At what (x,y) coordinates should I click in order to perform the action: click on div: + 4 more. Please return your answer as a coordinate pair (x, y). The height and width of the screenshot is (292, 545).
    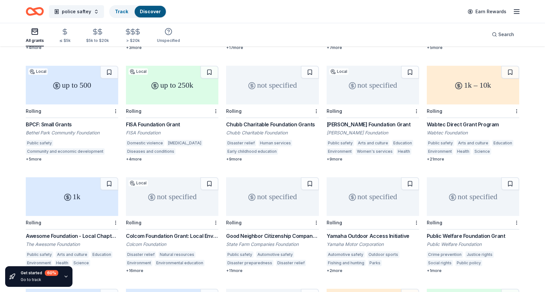
    Looking at the image, I should click on (172, 159).